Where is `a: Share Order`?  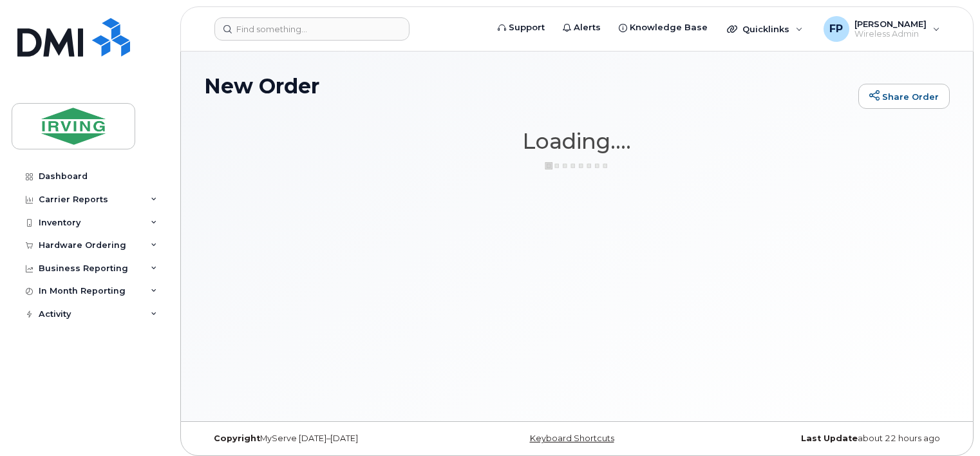
a: Share Order is located at coordinates (904, 97).